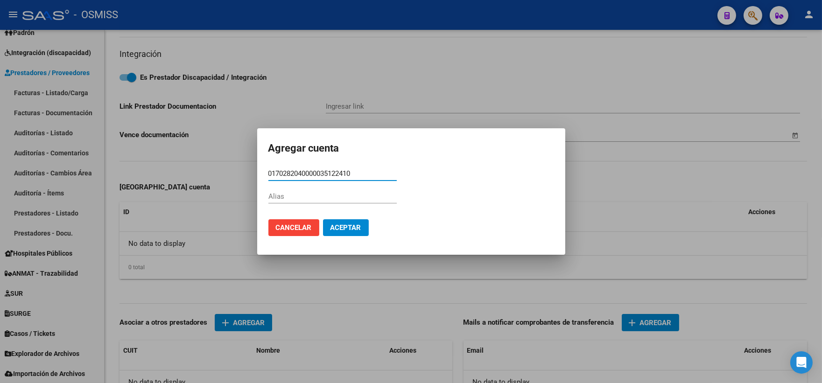 Image resolution: width=822 pixels, height=383 pixels. What do you see at coordinates (294, 228) in the screenshot?
I see `button: Cancelar` at bounding box center [294, 228].